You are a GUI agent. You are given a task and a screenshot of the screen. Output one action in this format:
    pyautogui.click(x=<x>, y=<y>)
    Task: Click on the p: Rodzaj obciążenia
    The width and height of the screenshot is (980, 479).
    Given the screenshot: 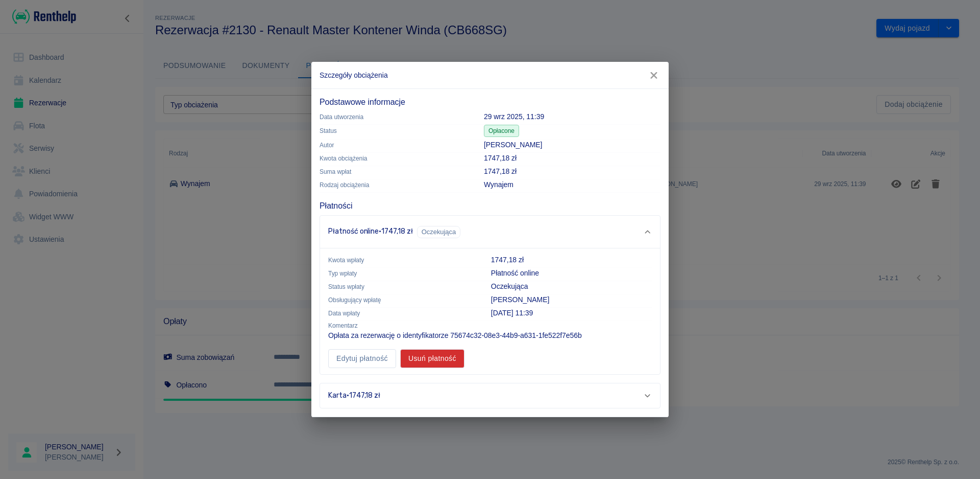 What is the action you would take?
    pyautogui.click(x=394, y=185)
    